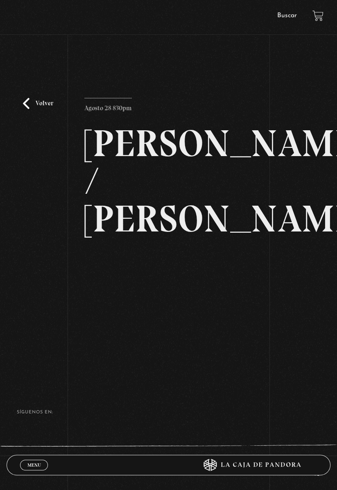  Describe the element at coordinates (34, 473) in the screenshot. I see `span: Cerrar` at that location.